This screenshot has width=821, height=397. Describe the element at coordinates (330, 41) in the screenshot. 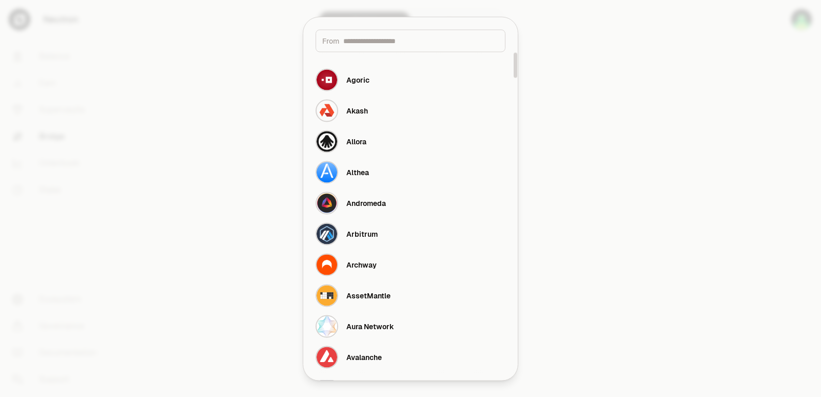

I see `span: From` at that location.